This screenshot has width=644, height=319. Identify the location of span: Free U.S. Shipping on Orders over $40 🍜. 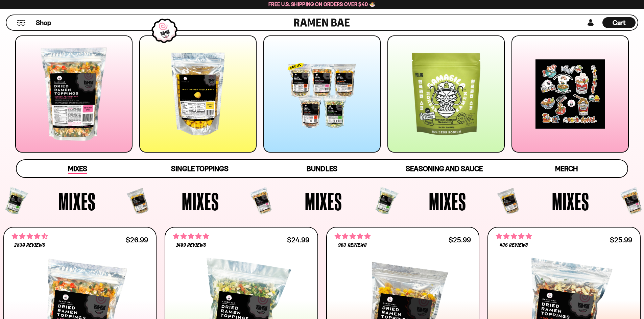
(322, 4).